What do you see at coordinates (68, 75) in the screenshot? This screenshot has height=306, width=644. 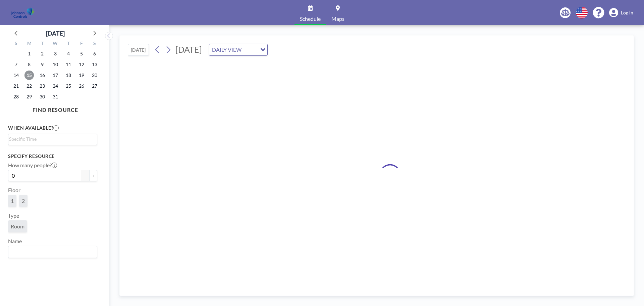 I see `span: Thursday, December 18, 2025` at bounding box center [68, 75].